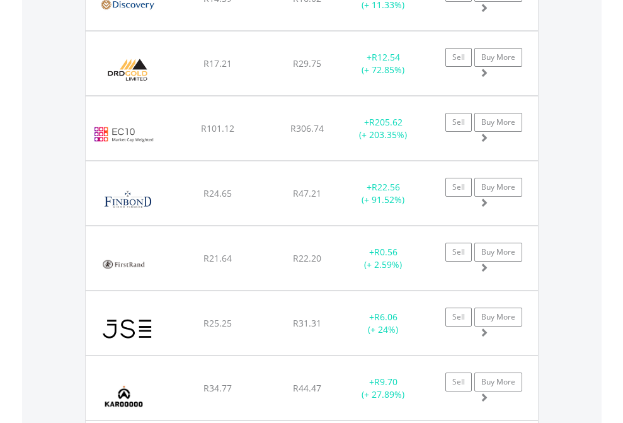 Image resolution: width=623 pixels, height=423 pixels. I want to click on span: R34.77, so click(217, 388).